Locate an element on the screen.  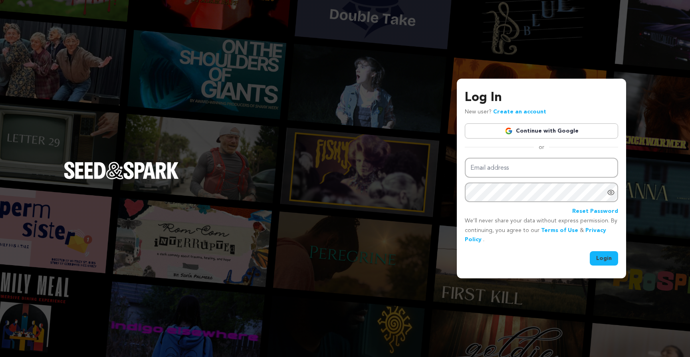
a: Show password as plain text. Warning: this will display your password on the screen. is located at coordinates (611, 193).